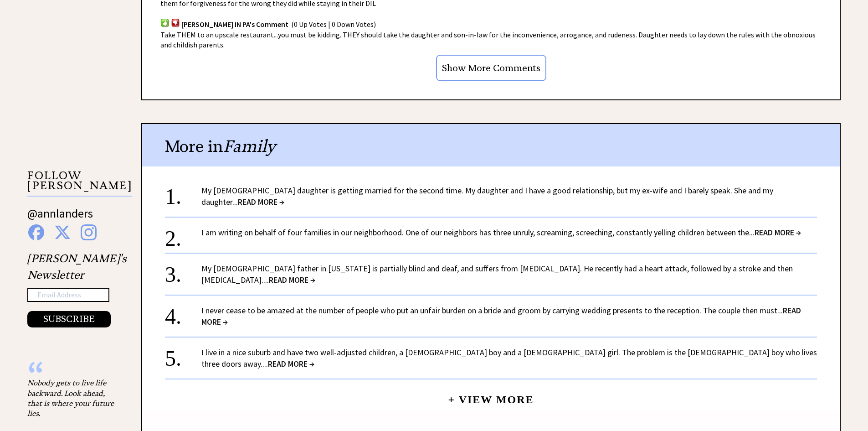 Image resolution: width=868 pixels, height=431 pixels. What do you see at coordinates (60, 218) in the screenshot?
I see `a: @annlanders` at bounding box center [60, 218].